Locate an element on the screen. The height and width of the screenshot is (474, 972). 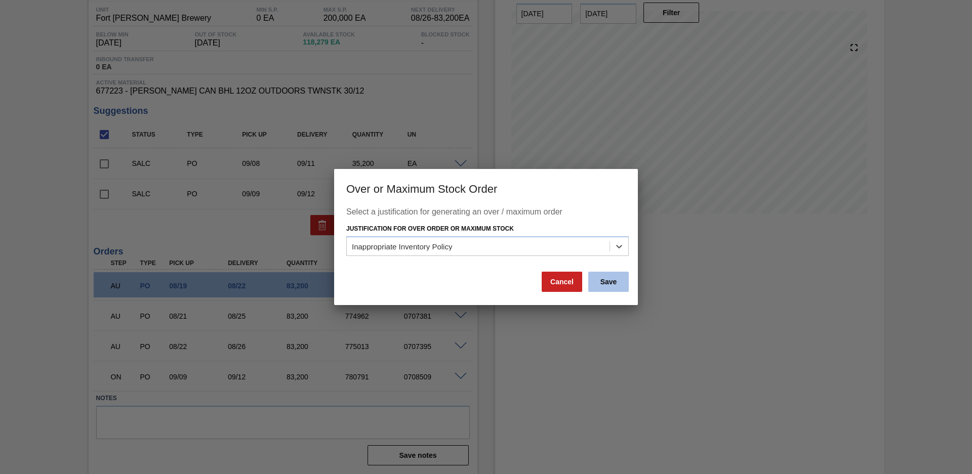
label: Justification for Over Order or Maximum Stock is located at coordinates (430, 229).